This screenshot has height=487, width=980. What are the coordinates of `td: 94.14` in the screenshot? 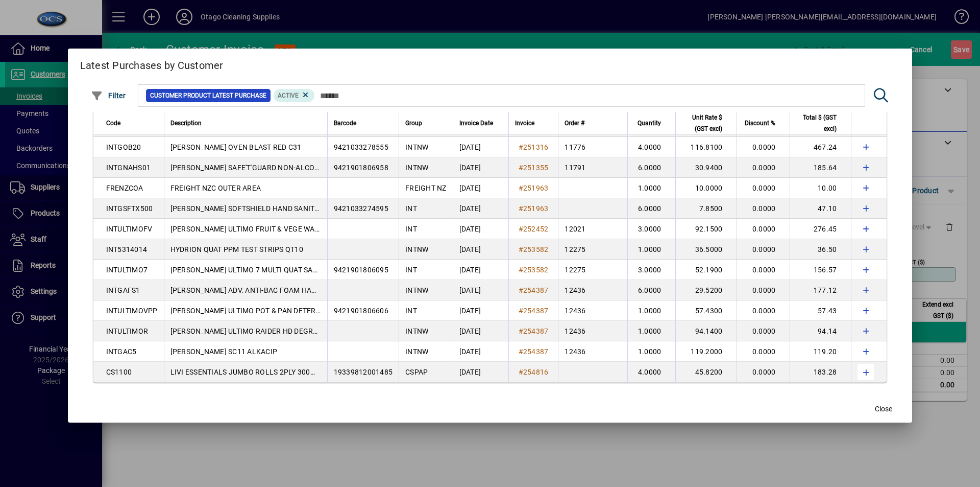 It's located at (820, 331).